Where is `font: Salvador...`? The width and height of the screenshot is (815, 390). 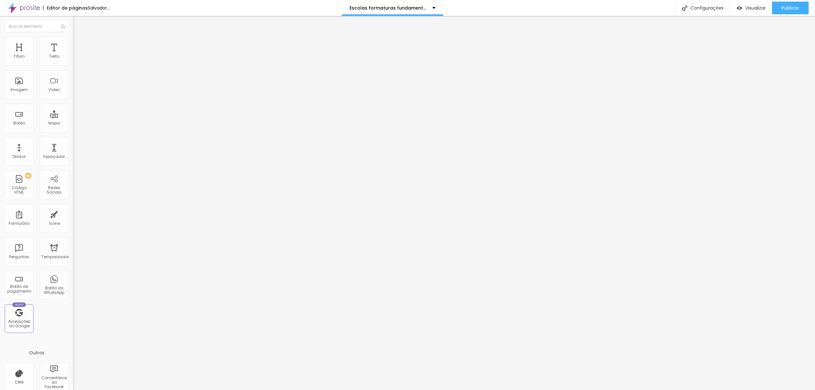 font: Salvador... is located at coordinates (99, 8).